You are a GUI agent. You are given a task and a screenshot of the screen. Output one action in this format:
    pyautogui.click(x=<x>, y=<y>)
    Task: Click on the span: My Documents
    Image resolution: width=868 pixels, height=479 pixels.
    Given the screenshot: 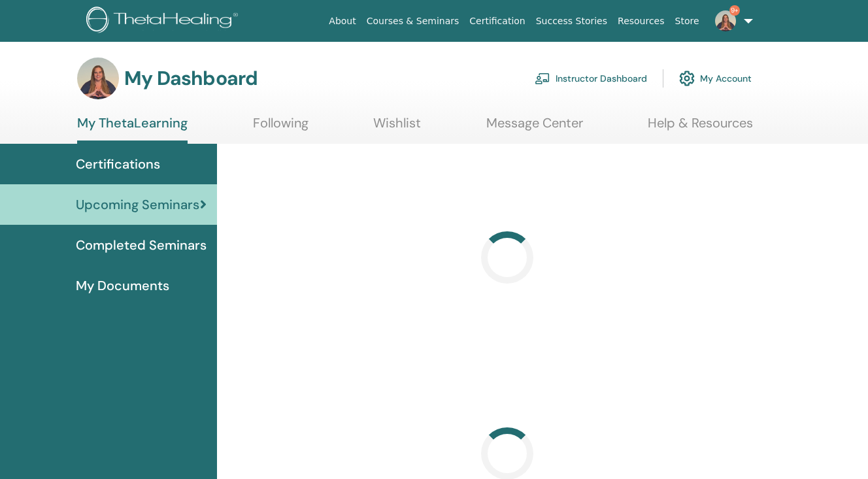 What is the action you would take?
    pyautogui.click(x=122, y=286)
    